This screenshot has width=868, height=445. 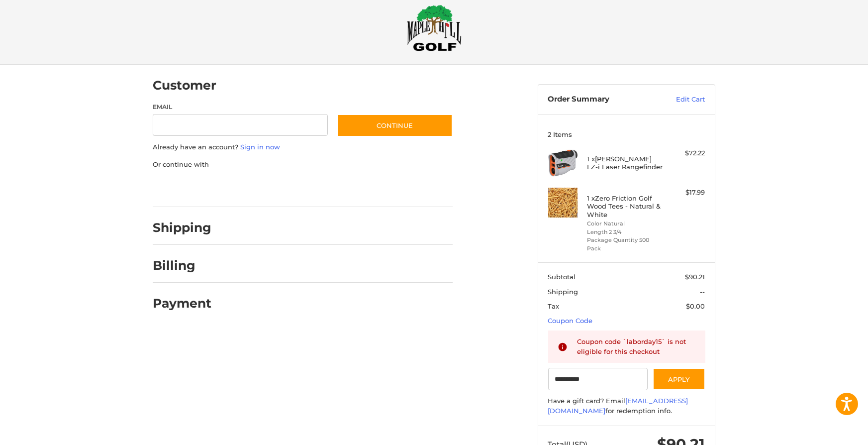 What do you see at coordinates (182, 303) in the screenshot?
I see `h2: Payment` at bounding box center [182, 303].